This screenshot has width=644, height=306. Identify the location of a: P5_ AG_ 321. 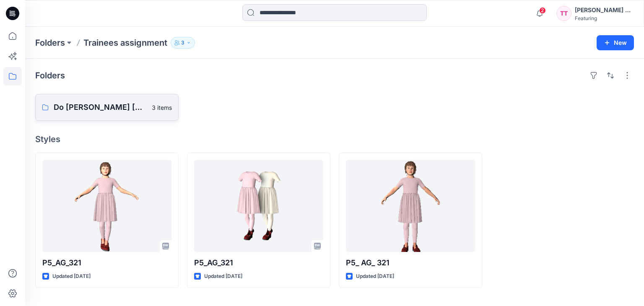
(410, 206).